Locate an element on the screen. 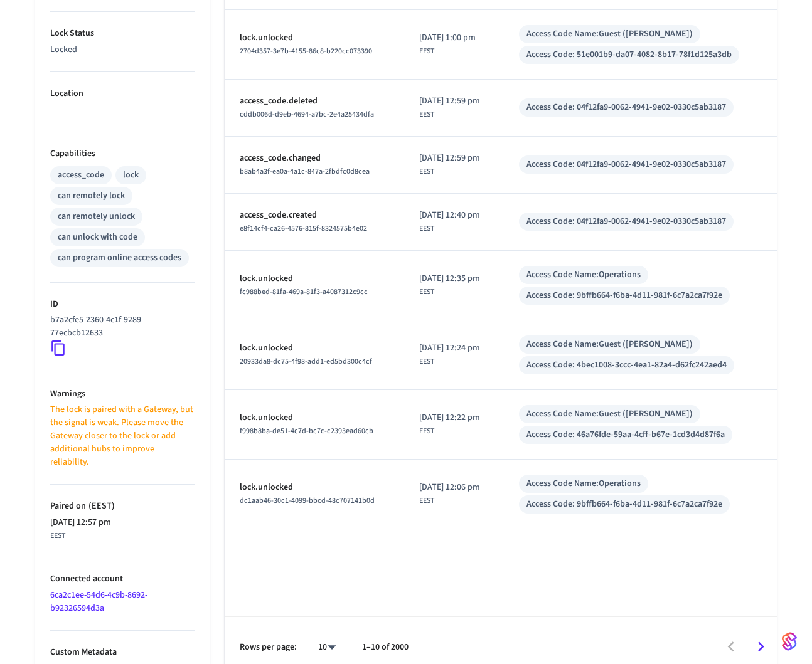 The height and width of the screenshot is (664, 812). span: 2704d357-3e7b-4155-86c8-b220cc073390 is located at coordinates (305, 51).